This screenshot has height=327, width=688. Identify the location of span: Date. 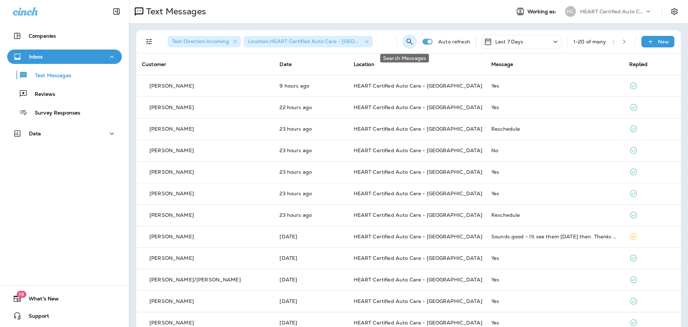
(286, 64).